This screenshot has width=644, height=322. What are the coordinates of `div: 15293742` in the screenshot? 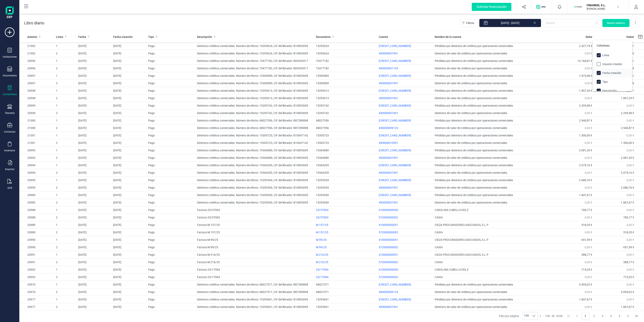 It's located at (346, 105).